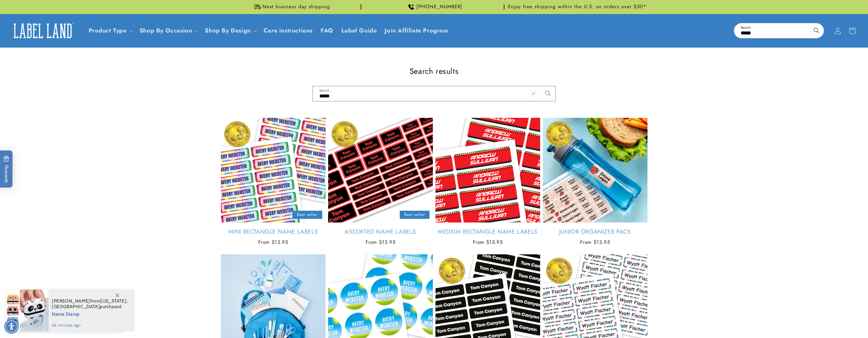 The width and height of the screenshot is (868, 338). Describe the element at coordinates (359, 30) in the screenshot. I see `span: Label Guide` at that location.